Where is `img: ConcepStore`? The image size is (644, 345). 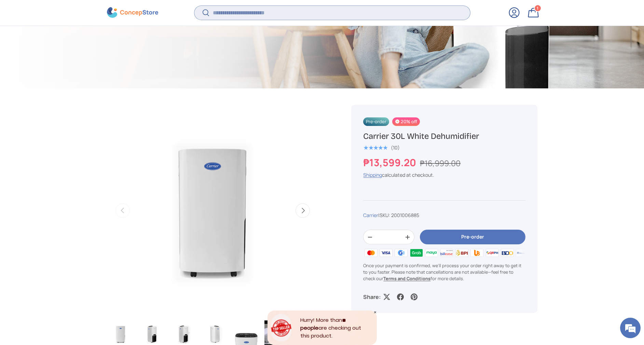 img: ConcepStore is located at coordinates (132, 12).